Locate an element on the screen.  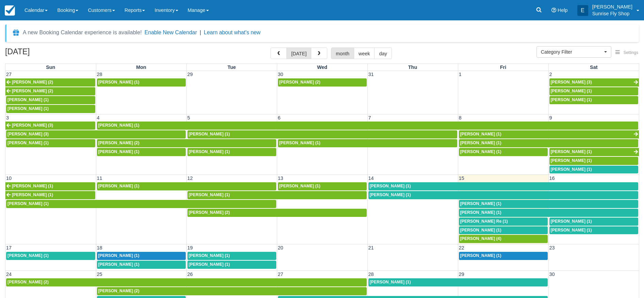
button: Category Filter is located at coordinates (574, 52).